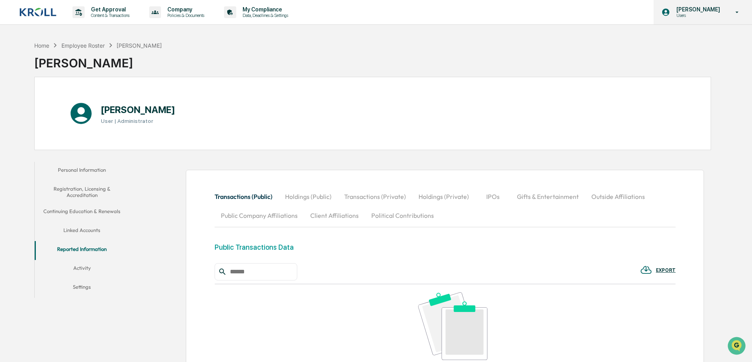 The width and height of the screenshot is (752, 362). Describe the element at coordinates (618, 196) in the screenshot. I see `button: Outside Affiliations` at that location.